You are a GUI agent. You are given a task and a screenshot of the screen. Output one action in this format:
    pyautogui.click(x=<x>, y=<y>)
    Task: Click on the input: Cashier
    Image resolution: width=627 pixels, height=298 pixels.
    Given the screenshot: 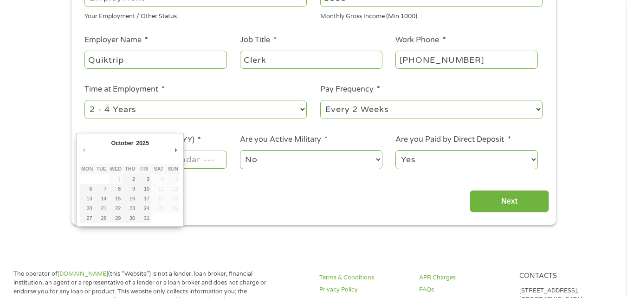 What is the action you would take?
    pyautogui.click(x=311, y=59)
    